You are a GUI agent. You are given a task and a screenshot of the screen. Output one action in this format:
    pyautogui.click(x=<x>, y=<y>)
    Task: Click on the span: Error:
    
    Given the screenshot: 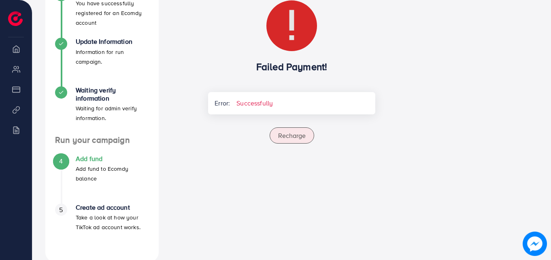 What is the action you would take?
    pyautogui.click(x=219, y=103)
    